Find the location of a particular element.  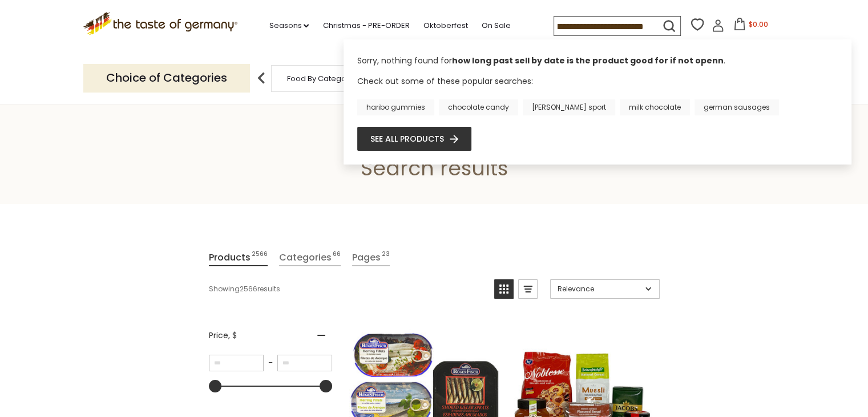

a: chocolate candy is located at coordinates (478, 107).